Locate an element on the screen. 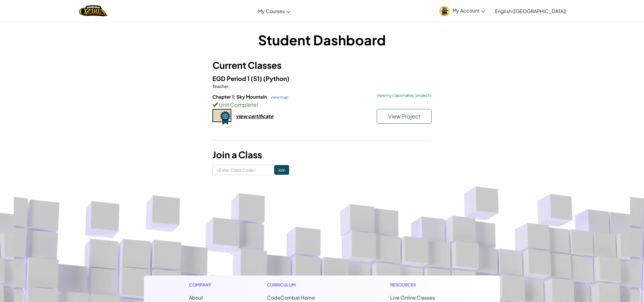 The height and width of the screenshot is (302, 644). span: My Account is located at coordinates (469, 11).